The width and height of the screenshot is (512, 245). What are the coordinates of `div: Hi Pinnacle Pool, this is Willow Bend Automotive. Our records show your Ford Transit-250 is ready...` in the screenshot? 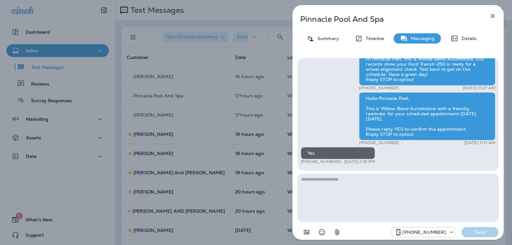 It's located at (427, 69).